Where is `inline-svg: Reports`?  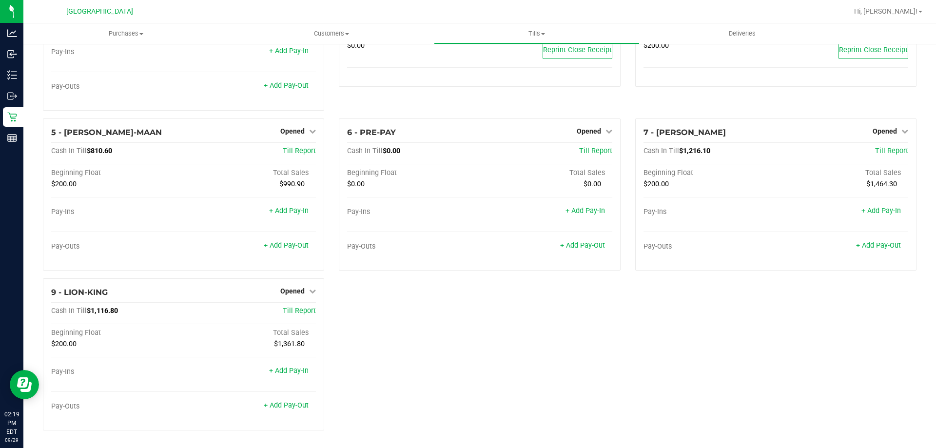
inline-svg: Reports is located at coordinates (12, 138).